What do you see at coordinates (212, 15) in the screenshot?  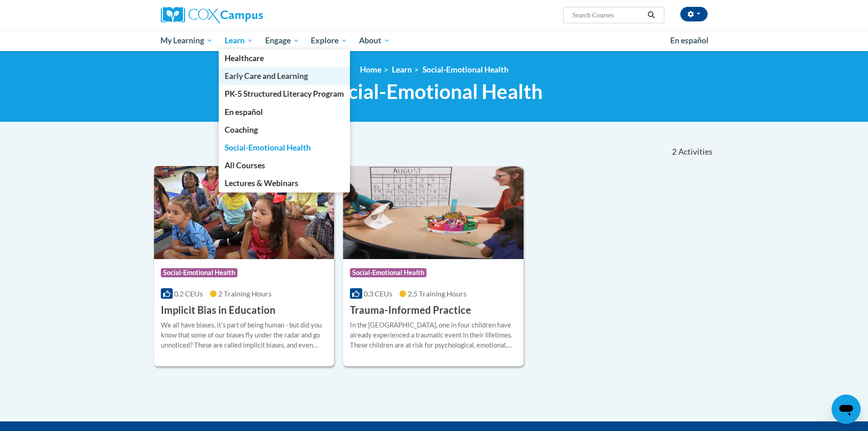 I see `img: Cox Campus` at bounding box center [212, 15].